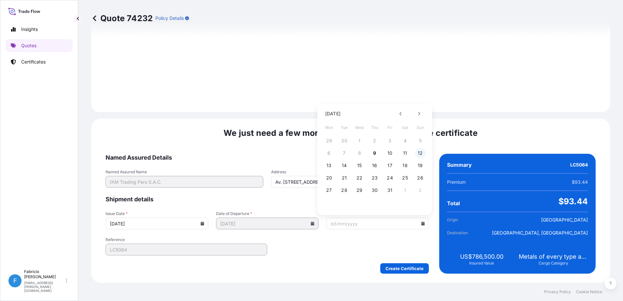 Image resolution: width=623 pixels, height=301 pixels. Describe the element at coordinates (481, 263) in the screenshot. I see `span: Insured Value` at that location.